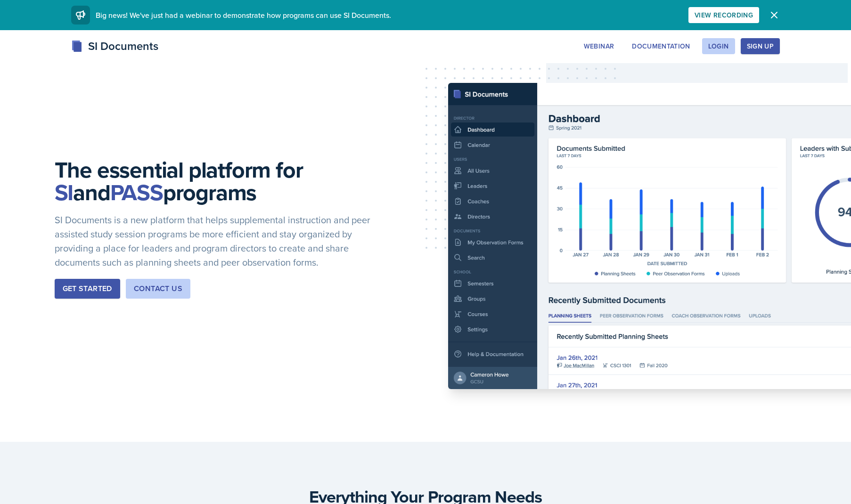 The image size is (851, 504). Describe the element at coordinates (661, 47) in the screenshot. I see `div: Documentation` at that location.